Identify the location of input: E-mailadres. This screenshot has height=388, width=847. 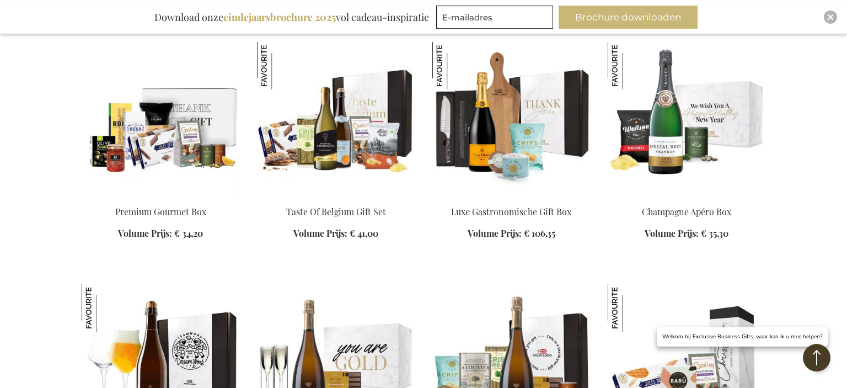
(494, 17).